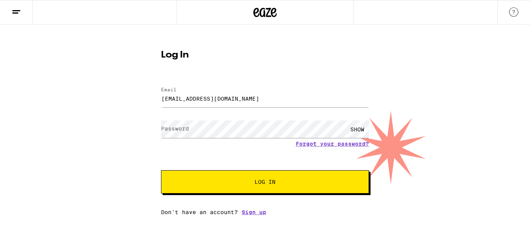 This screenshot has height=246, width=530. I want to click on a: Forgot your password?, so click(332, 144).